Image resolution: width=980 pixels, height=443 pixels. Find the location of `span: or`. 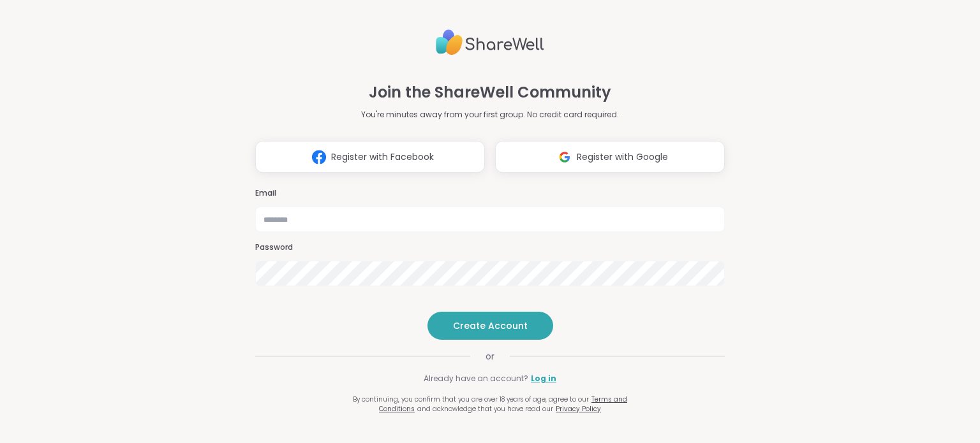

span: or is located at coordinates (490, 357).